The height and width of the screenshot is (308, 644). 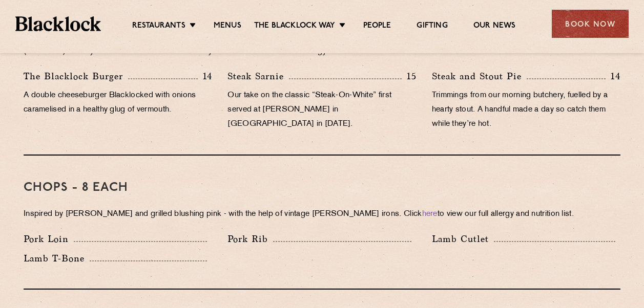 I want to click on p: A double cheeseburger Blacklocked with onions caramelised in a healthy glug of vermouth., so click(x=118, y=103).